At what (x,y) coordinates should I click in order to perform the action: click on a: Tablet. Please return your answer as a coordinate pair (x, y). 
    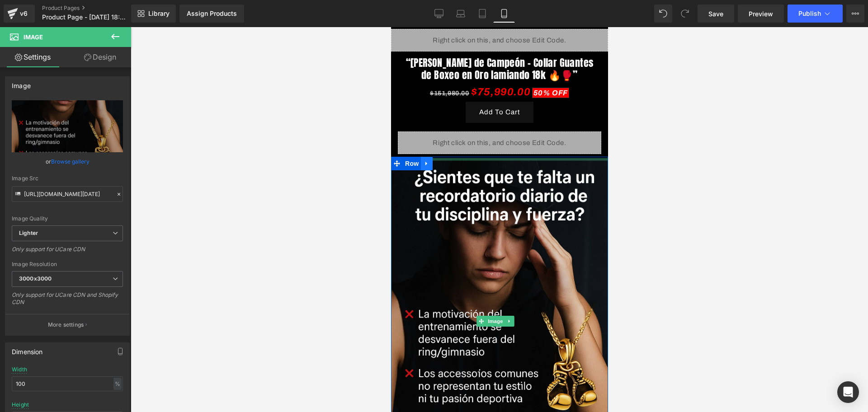
    Looking at the image, I should click on (482, 14).